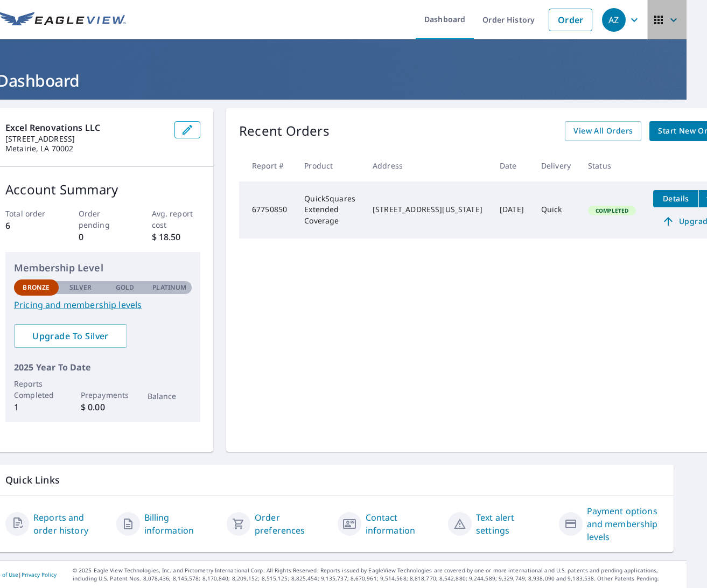  Describe the element at coordinates (103, 219) in the screenshot. I see `p: Order pending` at that location.